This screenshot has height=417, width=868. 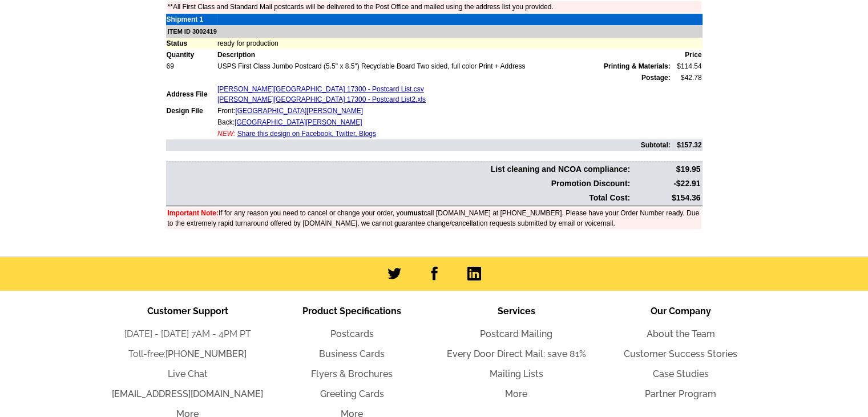 What do you see at coordinates (656, 78) in the screenshot?
I see `strong: Postage:` at bounding box center [656, 78].